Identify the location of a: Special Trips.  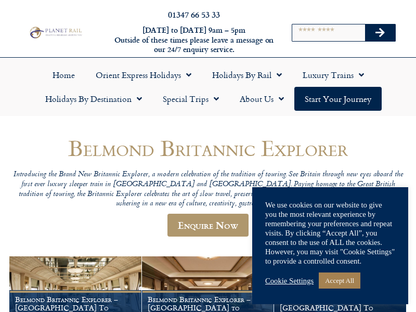
(191, 99).